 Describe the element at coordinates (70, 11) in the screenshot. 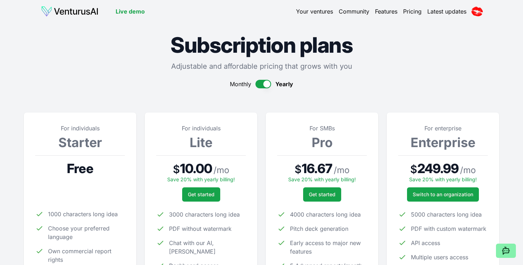

I see `img: logo` at that location.